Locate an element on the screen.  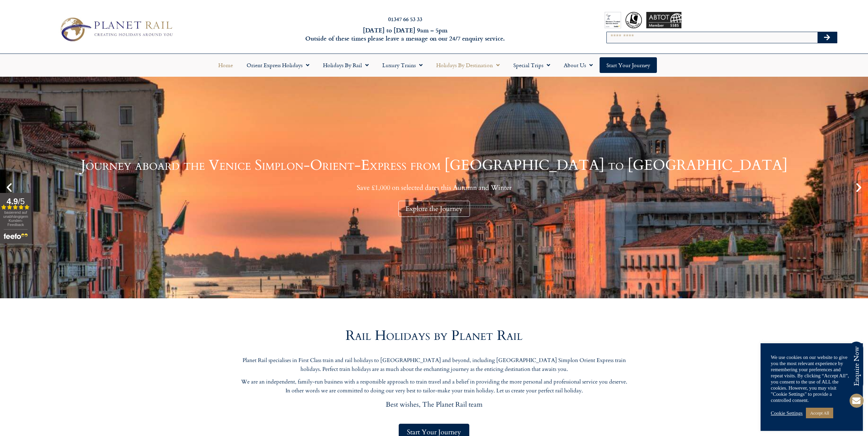
a: Home is located at coordinates (225, 65).